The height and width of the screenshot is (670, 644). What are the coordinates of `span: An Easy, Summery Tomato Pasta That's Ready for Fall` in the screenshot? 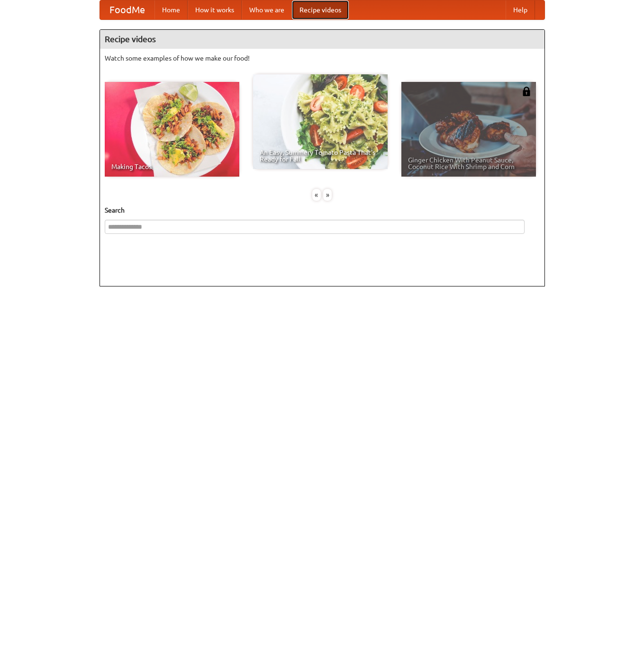 It's located at (320, 156).